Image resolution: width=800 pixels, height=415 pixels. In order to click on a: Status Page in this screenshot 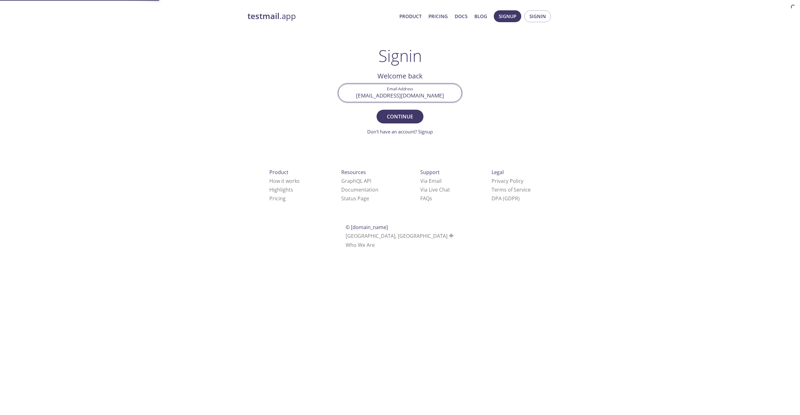, I will do `click(355, 198)`.